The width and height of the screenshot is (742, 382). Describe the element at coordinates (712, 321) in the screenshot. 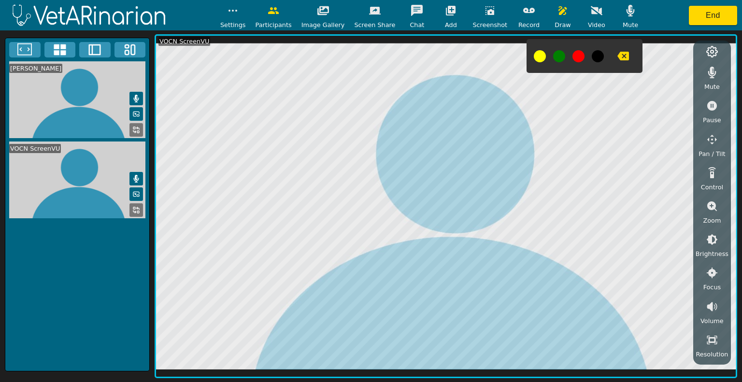

I see `span: Volume` at that location.